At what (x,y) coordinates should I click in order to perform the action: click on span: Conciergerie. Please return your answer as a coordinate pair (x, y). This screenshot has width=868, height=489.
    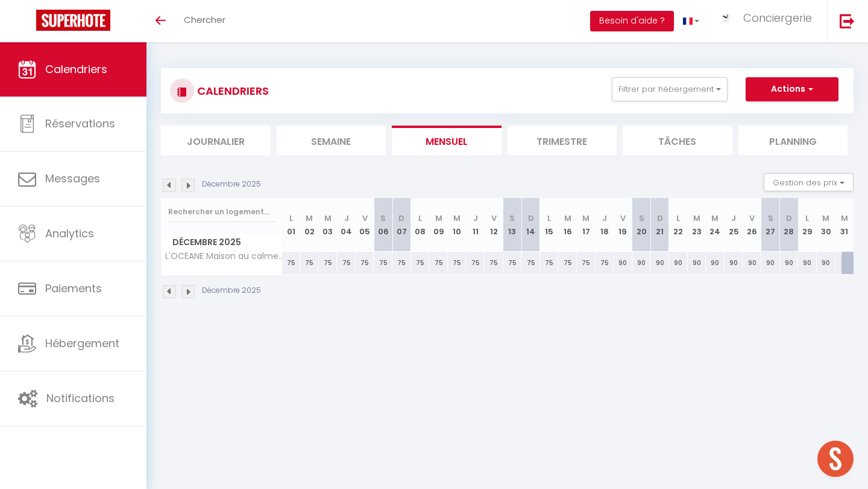
    Looking at the image, I should click on (778, 18).